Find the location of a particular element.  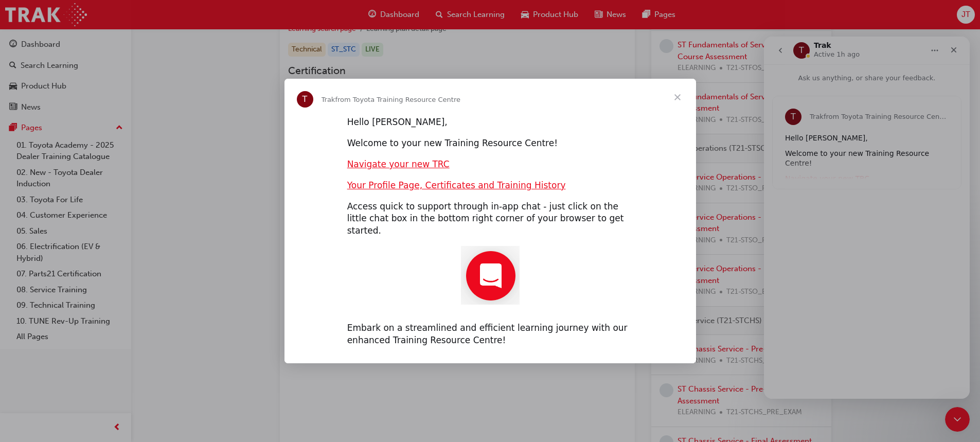

div: Close is located at coordinates (190, 13).